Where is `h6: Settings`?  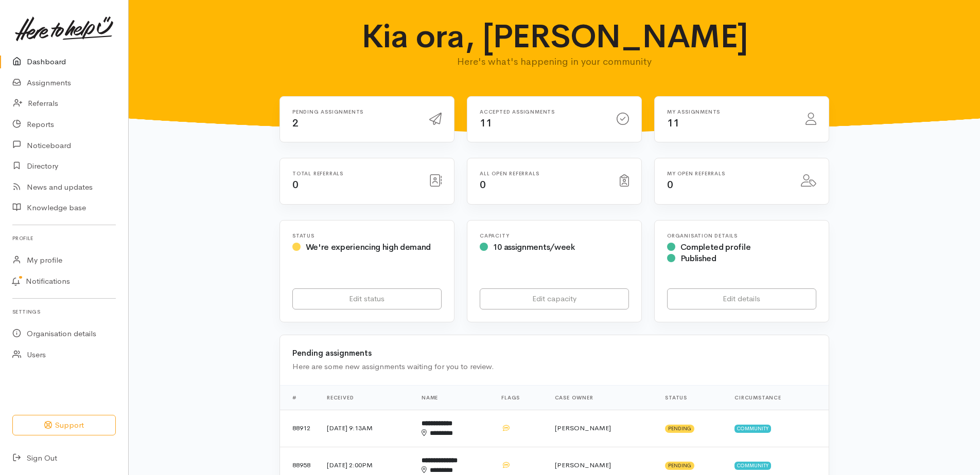 h6: Settings is located at coordinates (64, 311).